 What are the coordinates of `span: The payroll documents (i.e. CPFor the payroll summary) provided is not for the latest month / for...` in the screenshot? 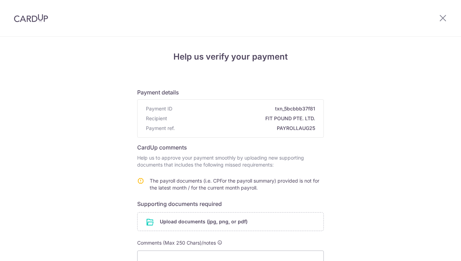 It's located at (234, 184).